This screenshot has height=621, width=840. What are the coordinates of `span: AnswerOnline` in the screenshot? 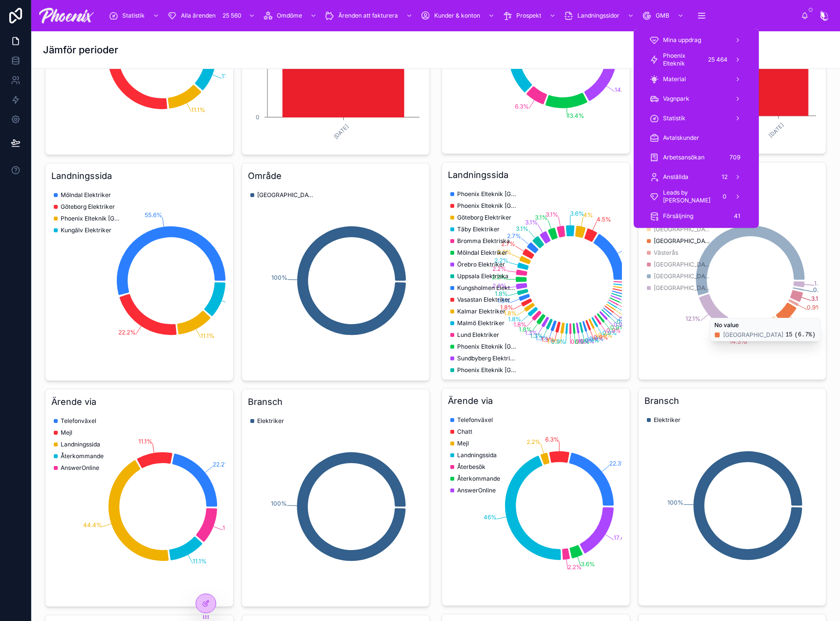 It's located at (476, 491).